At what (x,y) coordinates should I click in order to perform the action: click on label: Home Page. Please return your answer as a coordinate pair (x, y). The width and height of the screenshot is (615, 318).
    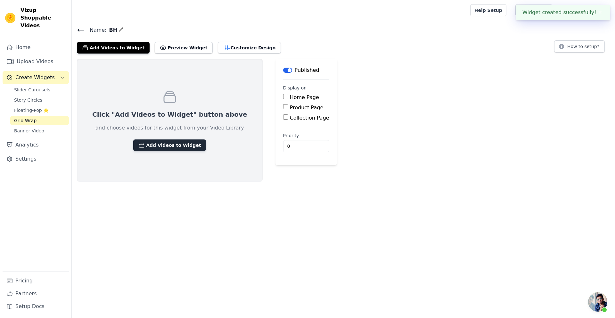
    Looking at the image, I should click on (304, 97).